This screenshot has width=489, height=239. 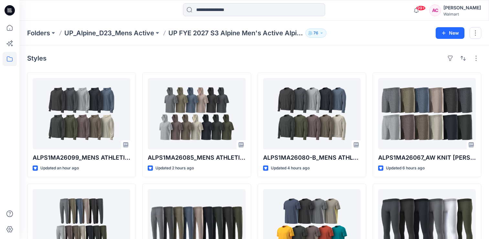 What do you see at coordinates (109, 33) in the screenshot?
I see `a: UP_Alpine_D23_Mens Active` at bounding box center [109, 33].